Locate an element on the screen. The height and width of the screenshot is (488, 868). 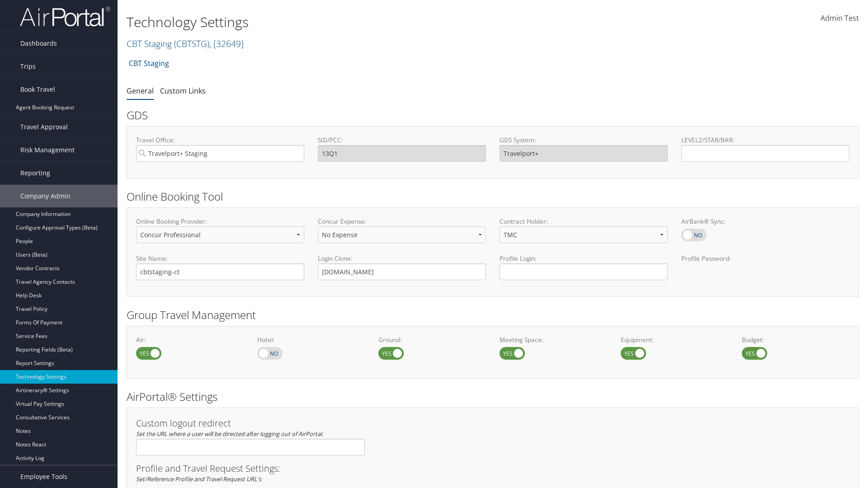
a: Custom Links is located at coordinates (183, 91).